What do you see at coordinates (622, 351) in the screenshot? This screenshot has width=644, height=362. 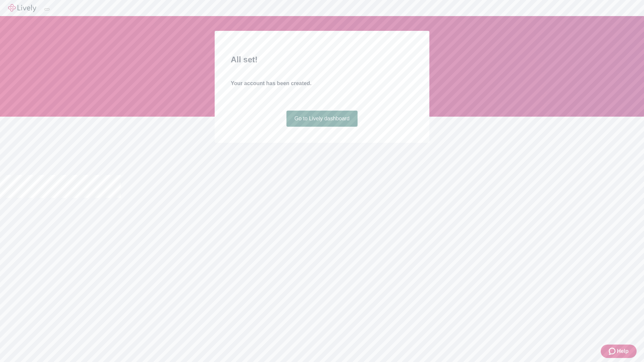 I see `span: Help` at bounding box center [622, 351].